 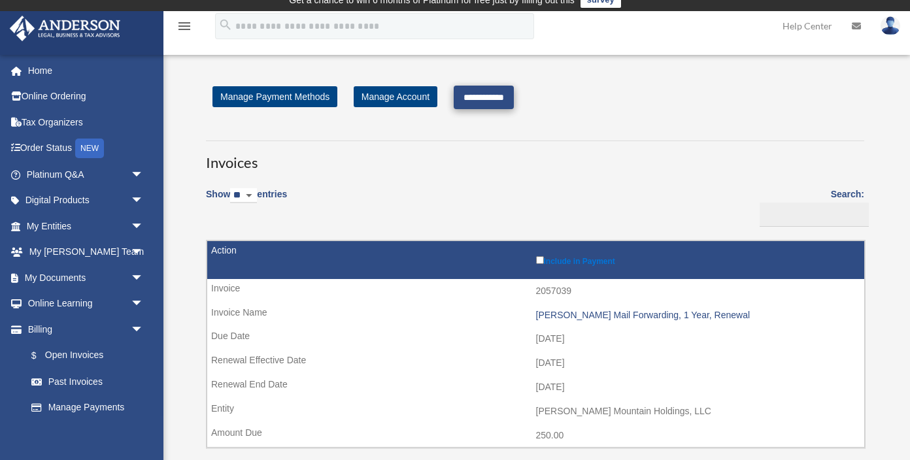 What do you see at coordinates (225, 25) in the screenshot?
I see `i: search` at bounding box center [225, 25].